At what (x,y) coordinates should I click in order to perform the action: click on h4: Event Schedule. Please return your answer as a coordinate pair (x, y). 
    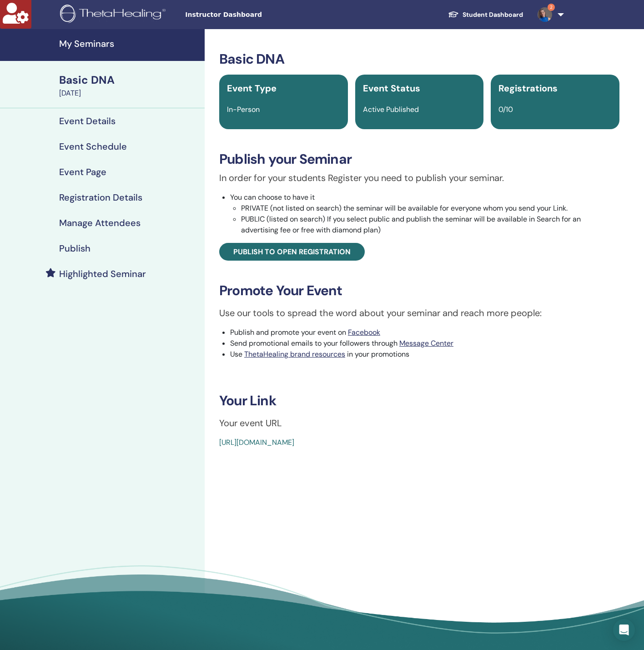
    Looking at the image, I should click on (93, 146).